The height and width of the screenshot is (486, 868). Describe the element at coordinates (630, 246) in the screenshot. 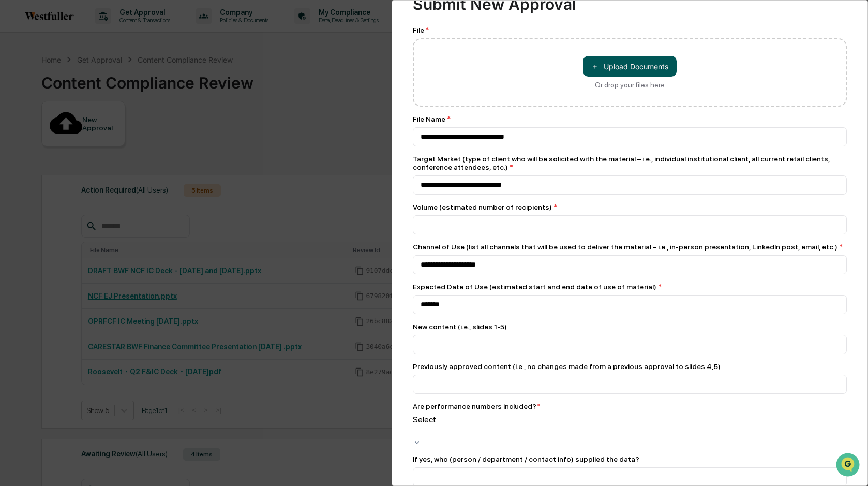

I see `div: Channel of Use (list all channels that will be used to deliver the material – i.e., in-person pre...` at that location.